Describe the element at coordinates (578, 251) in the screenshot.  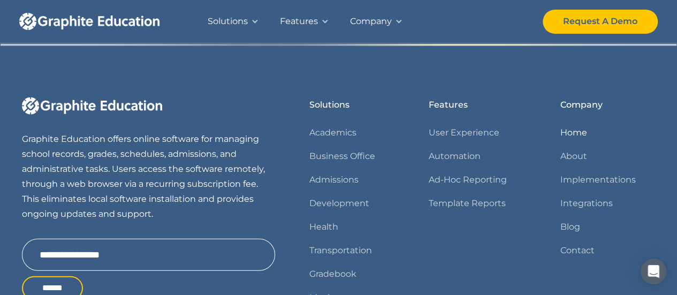
I see `a: Contact` at that location.